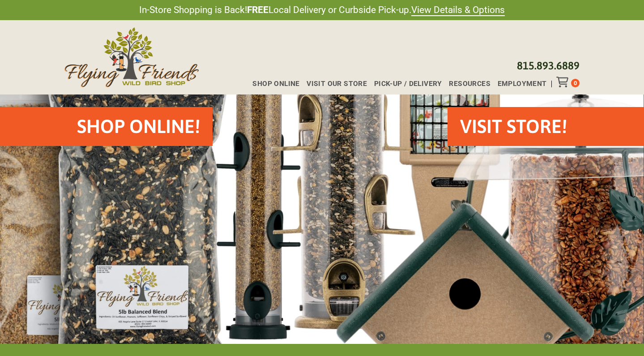 The image size is (644, 356). What do you see at coordinates (575, 83) in the screenshot?
I see `span: 0` at bounding box center [575, 83].